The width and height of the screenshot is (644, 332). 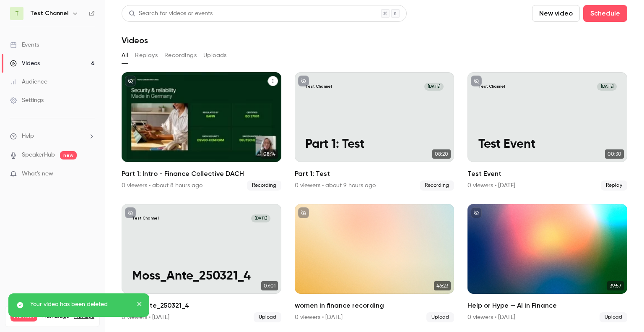 What do you see at coordinates (269, 154) in the screenshot?
I see `span: 08:14` at bounding box center [269, 154].